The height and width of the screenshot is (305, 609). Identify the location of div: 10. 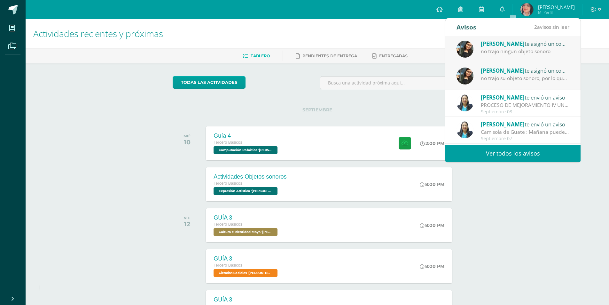
(187, 142).